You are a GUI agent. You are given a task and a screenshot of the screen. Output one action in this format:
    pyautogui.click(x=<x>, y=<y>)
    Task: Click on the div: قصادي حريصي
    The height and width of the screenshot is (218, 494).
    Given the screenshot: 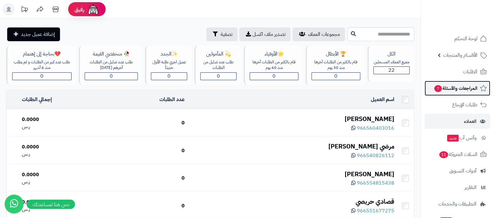 What is the action you would take?
    pyautogui.click(x=292, y=202)
    